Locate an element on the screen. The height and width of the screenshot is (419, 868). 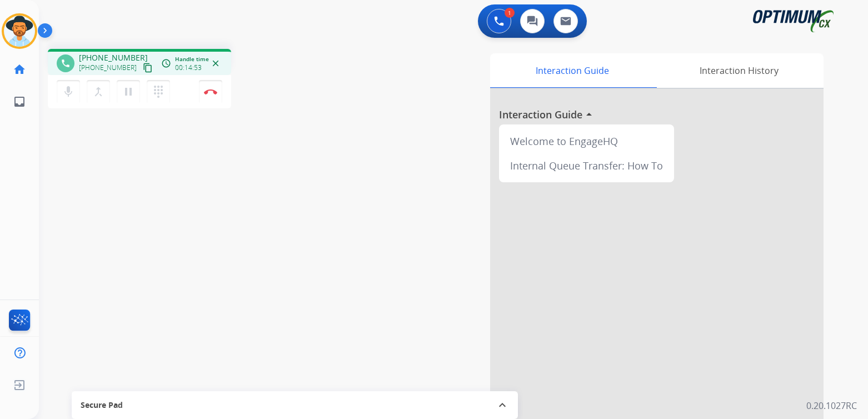
span: 00:14:53 is located at coordinates (189, 68).